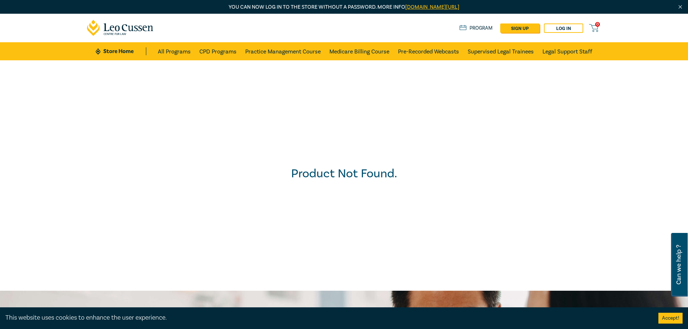 The height and width of the screenshot is (329, 688). I want to click on p: You can now log in to the store without a password. More info, so click(344, 7).